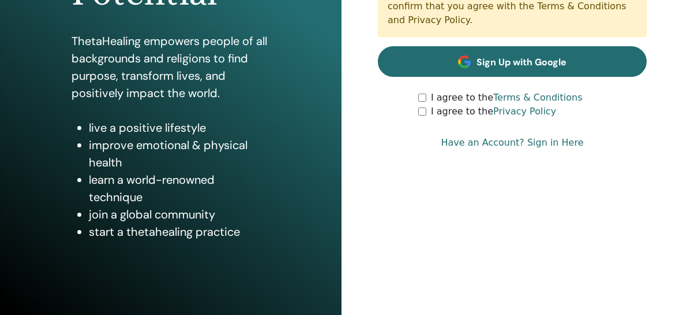 The height and width of the screenshot is (315, 683). I want to click on p: ThetaHealing empowers people of all backgrounds and religions to find purpose, transform lives, a..., so click(171, 67).